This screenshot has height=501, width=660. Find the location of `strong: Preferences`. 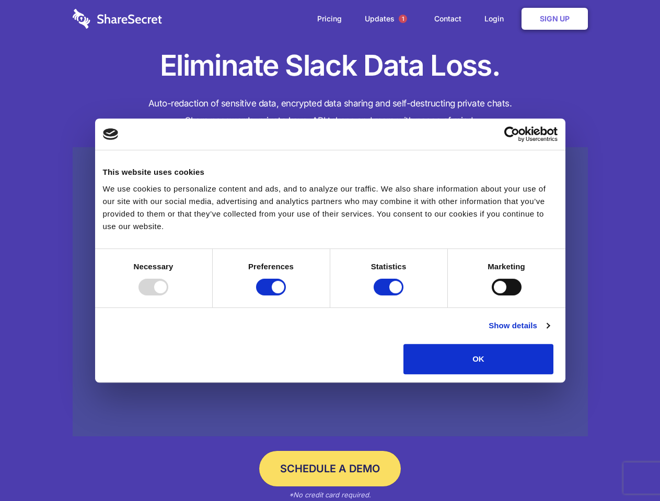

strong: Preferences is located at coordinates (271, 266).